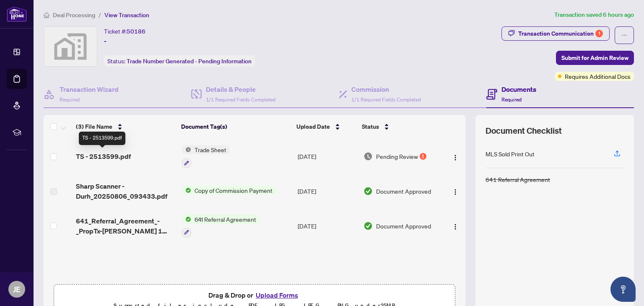 This screenshot has height=306, width=644. Describe the element at coordinates (179, 61) in the screenshot. I see `div: Status:` at that location.